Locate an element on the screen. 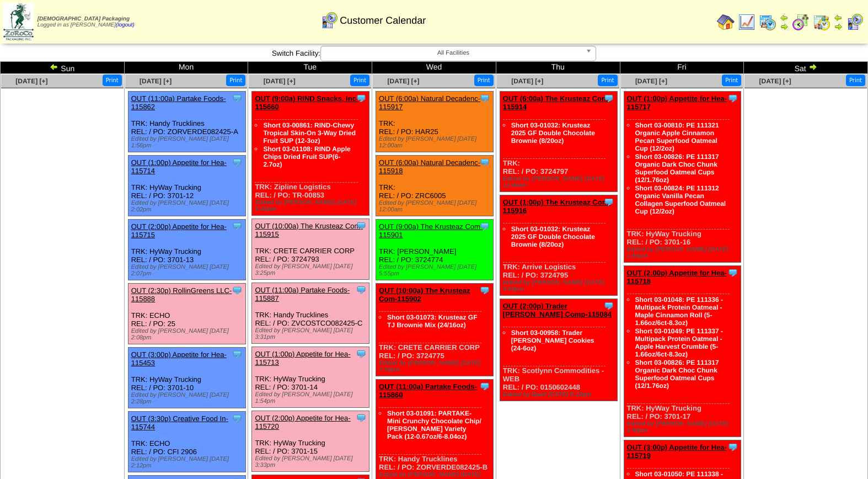 This screenshot has height=479, width=868. div: TRK: HyWay Trucking REL: / PO: 3701-16 is located at coordinates (682, 177).